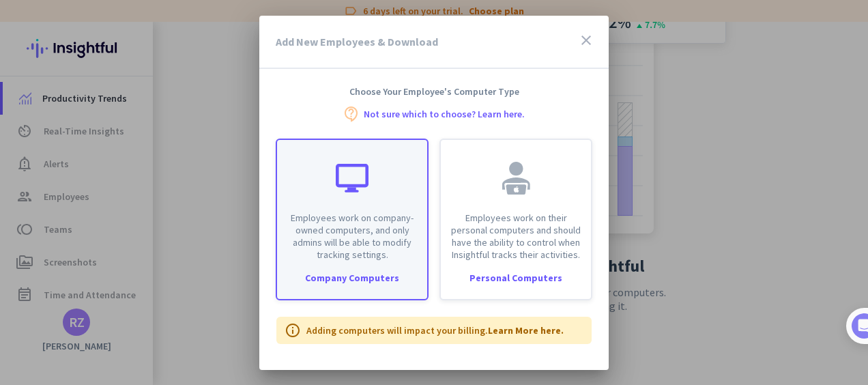 This screenshot has width=868, height=385. I want to click on div: Company Computers, so click(353, 278).